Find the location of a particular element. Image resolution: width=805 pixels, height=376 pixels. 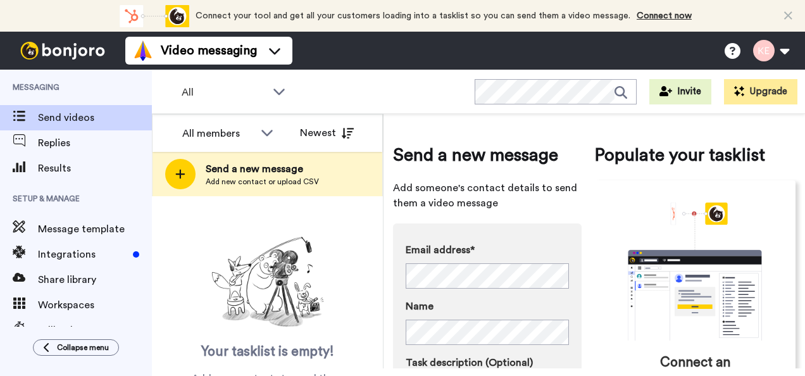

div: All members is located at coordinates (218, 134).